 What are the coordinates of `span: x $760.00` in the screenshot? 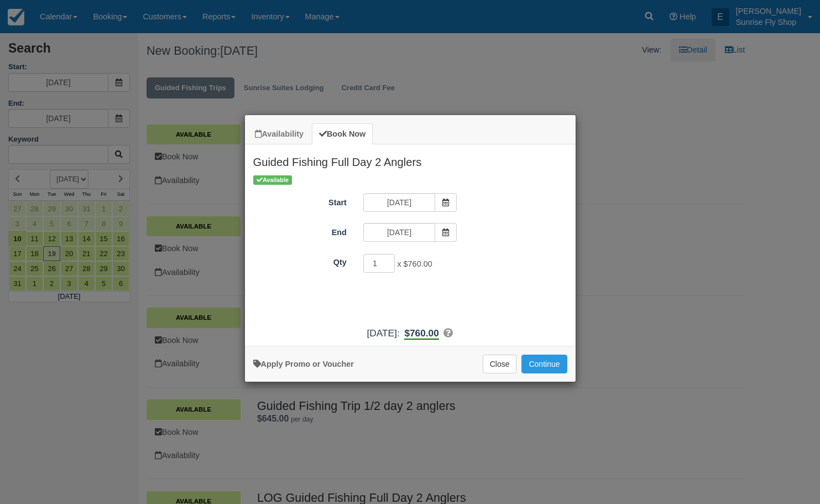 It's located at (414, 264).